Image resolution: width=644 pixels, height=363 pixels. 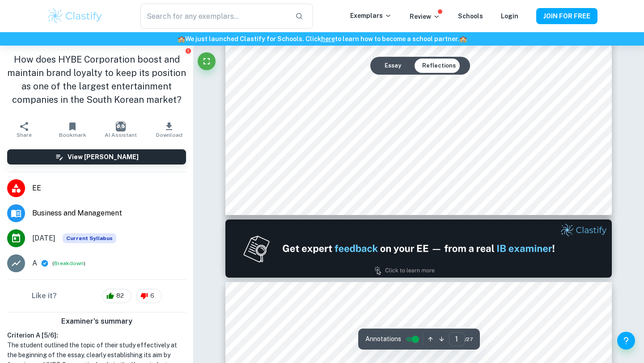 What do you see at coordinates (89, 239) in the screenshot?
I see `div: This exemplar is based on the current syllabus. Feel free to refer to it for inspiration/ideas wh...` at bounding box center [89, 239].